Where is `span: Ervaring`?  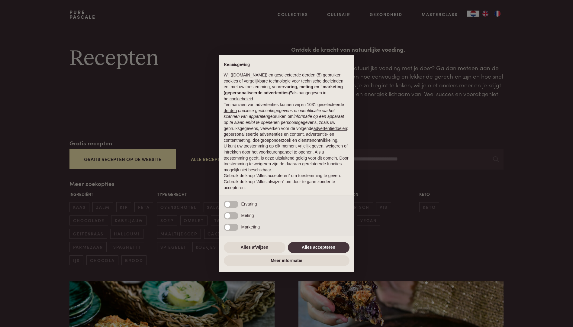
span: Ervaring is located at coordinates (249, 204).